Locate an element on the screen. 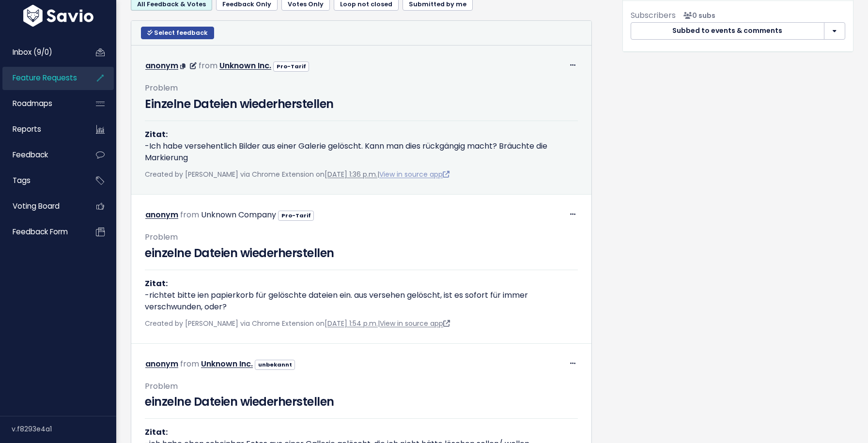  span: Reports is located at coordinates (27, 129).